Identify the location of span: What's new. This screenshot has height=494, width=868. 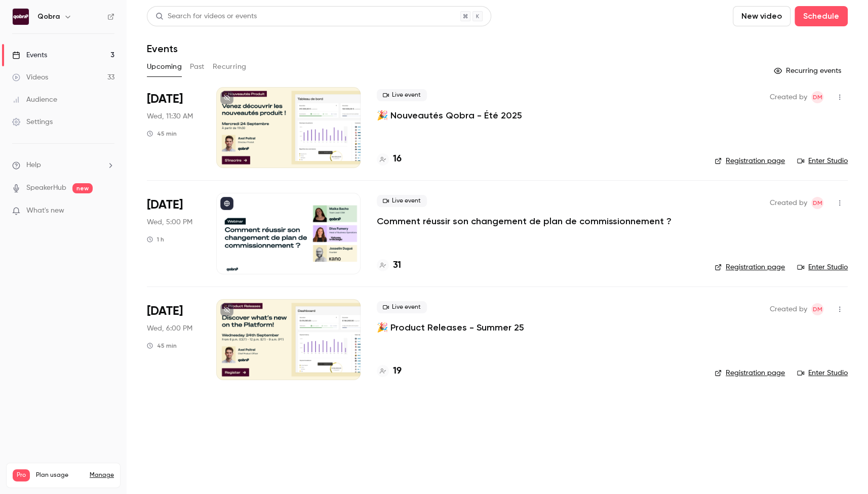
(45, 210).